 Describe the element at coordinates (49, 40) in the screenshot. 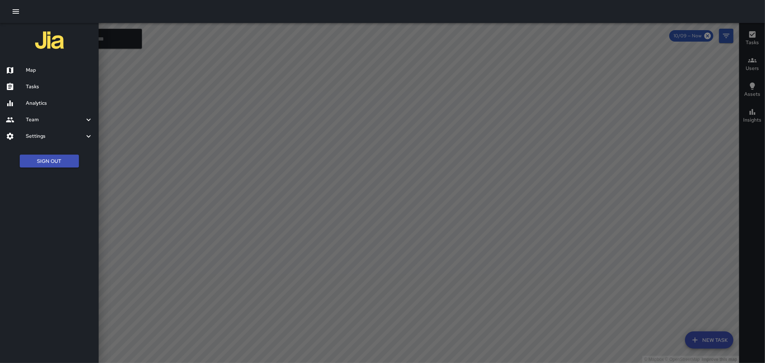

I see `img: jia-logo` at that location.